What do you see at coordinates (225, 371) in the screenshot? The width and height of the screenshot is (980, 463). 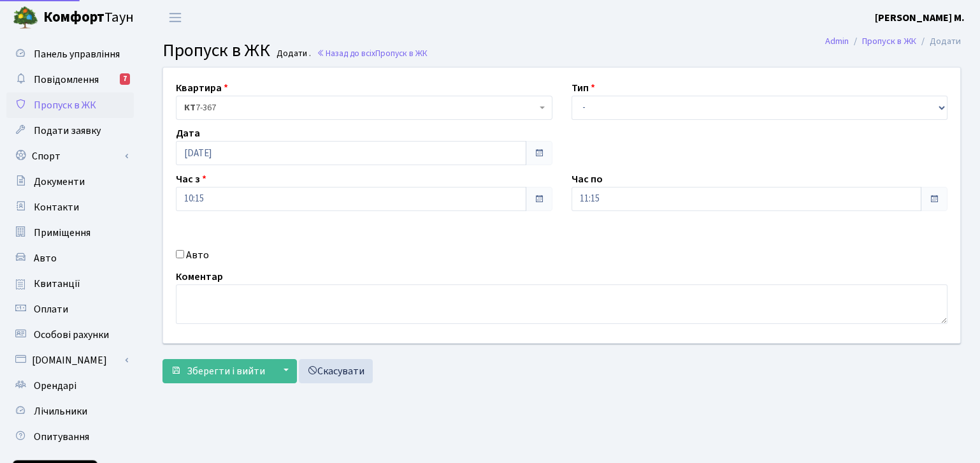 I see `span: Зберегти і вийти` at bounding box center [225, 371].